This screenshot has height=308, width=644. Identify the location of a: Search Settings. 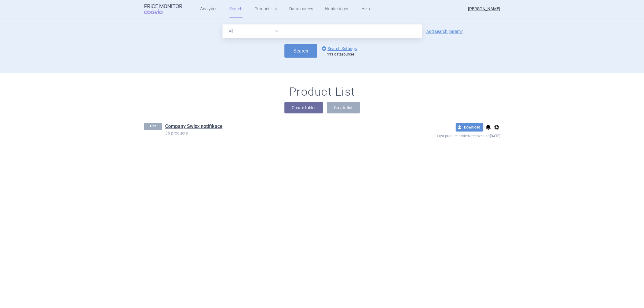
(339, 49).